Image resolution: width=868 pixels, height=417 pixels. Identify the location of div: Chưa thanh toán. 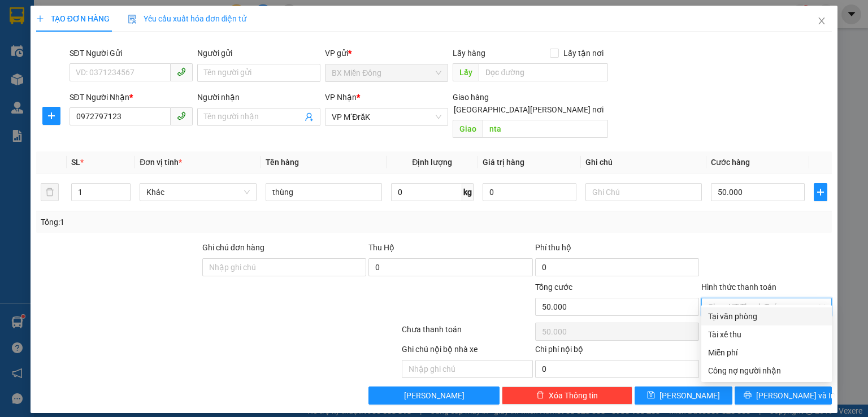
(466, 333).